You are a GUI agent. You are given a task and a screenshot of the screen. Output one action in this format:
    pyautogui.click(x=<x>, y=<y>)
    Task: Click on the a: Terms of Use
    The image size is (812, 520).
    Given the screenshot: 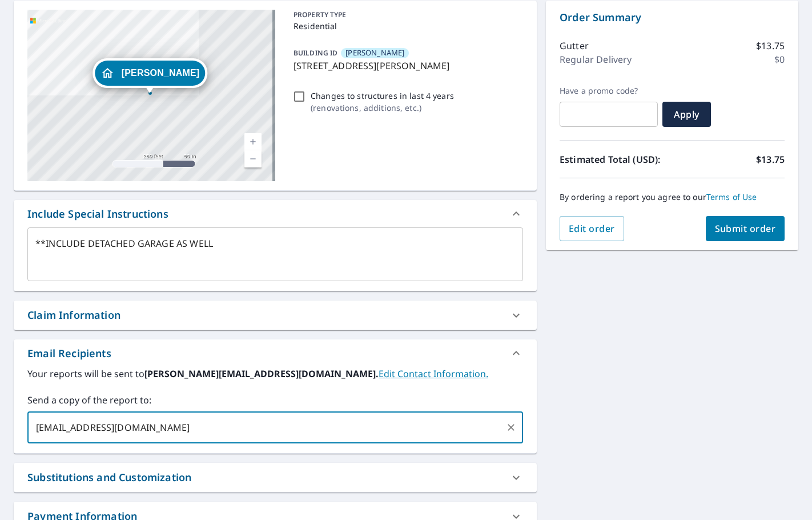 What is the action you would take?
    pyautogui.click(x=731, y=196)
    